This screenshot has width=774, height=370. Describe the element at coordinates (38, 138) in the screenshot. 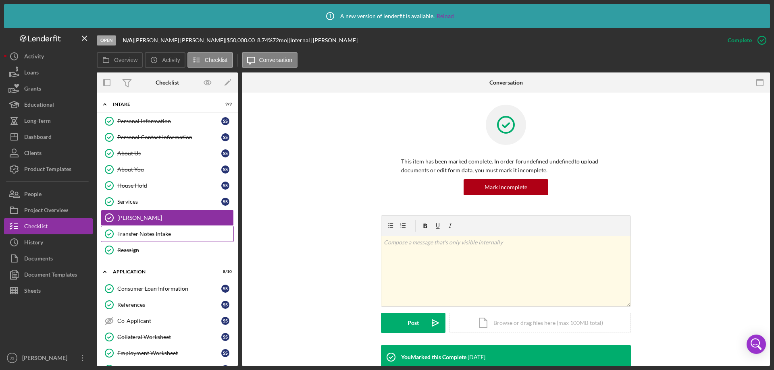

I see `div: Dashboard` at that location.